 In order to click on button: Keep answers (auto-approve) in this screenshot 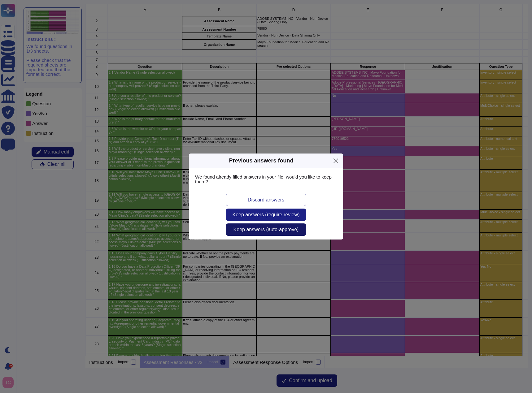, I will do `click(266, 230)`.